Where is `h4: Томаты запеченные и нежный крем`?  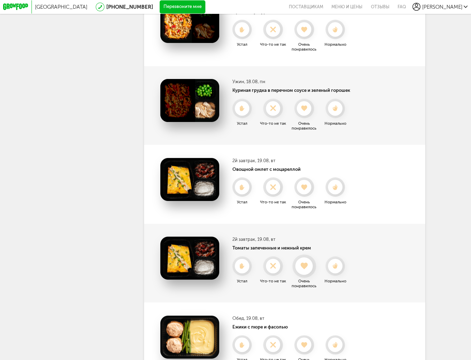 h4: Томаты запеченные и нежный крем is located at coordinates (291, 248).